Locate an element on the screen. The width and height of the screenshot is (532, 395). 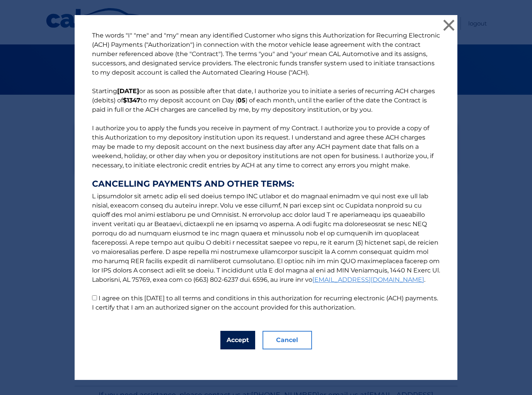
strong: CANCELLING PAYMENTS AND OTHER TERMS: is located at coordinates (266, 184).